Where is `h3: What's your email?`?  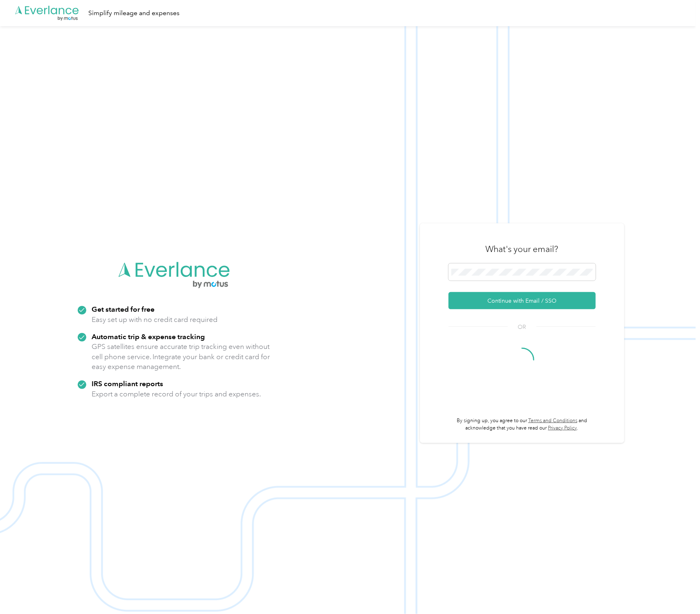
h3: What's your email? is located at coordinates (522, 249).